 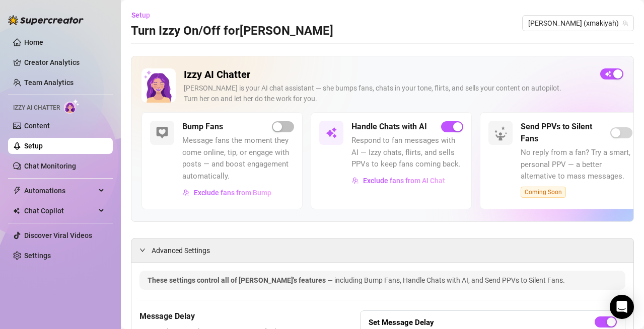 What do you see at coordinates (576, 164) in the screenshot?
I see `span: No reply from a fan? Try a smart, personal PPV — a better alternative to mass messages.` at bounding box center [576, 164].